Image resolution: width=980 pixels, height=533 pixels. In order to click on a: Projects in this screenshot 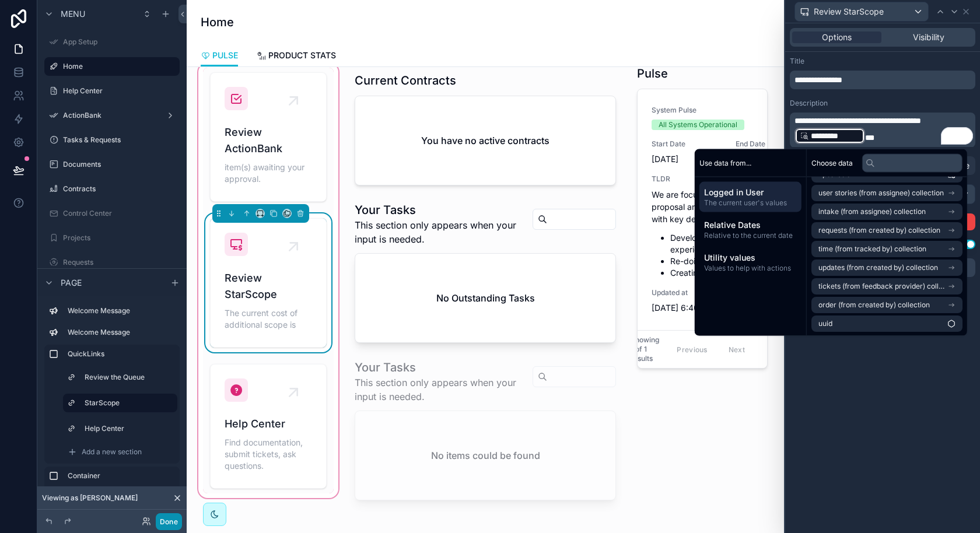, I will do `click(112, 238)`.